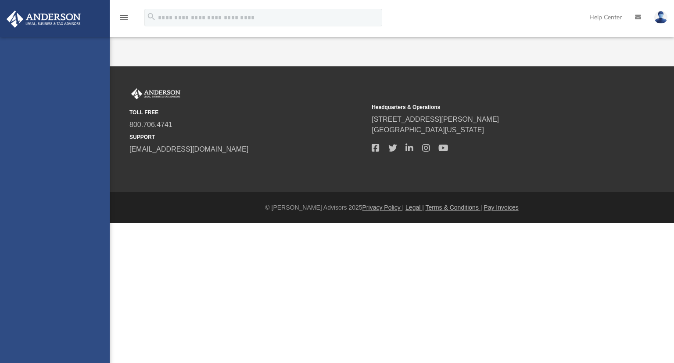  Describe the element at coordinates (415, 207) in the screenshot. I see `a: Legal |` at that location.